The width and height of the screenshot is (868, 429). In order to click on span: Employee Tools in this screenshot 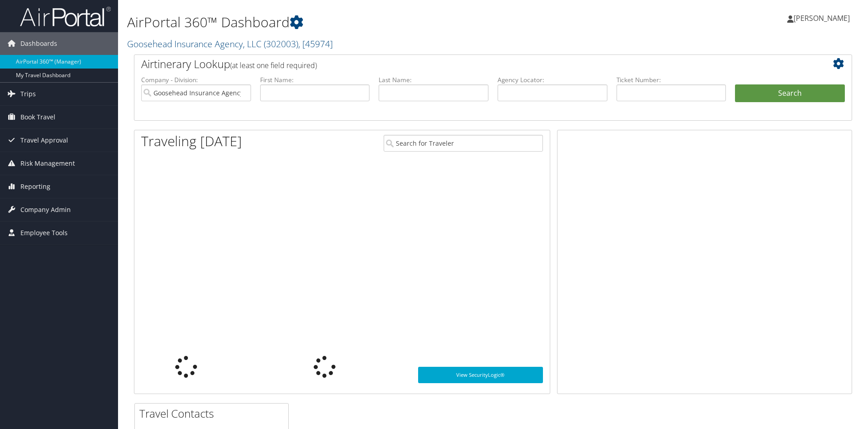, I will do `click(44, 232)`.